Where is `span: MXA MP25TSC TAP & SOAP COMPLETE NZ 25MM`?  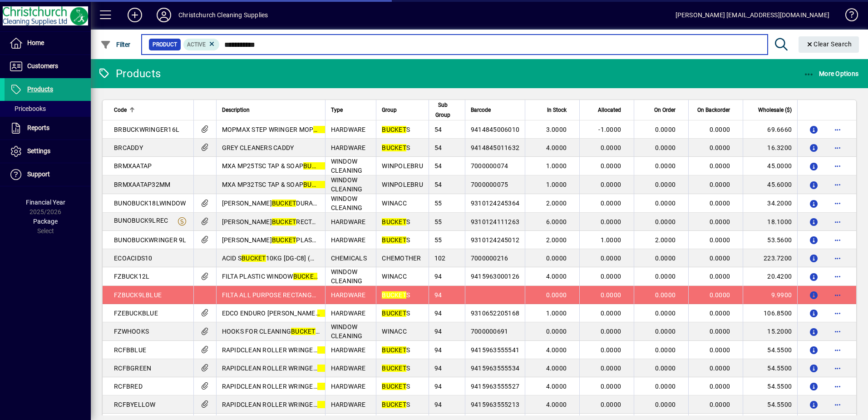
span: MXA MP25TSC TAP & SOAP COMPLETE NZ 25MM is located at coordinates (306, 166).